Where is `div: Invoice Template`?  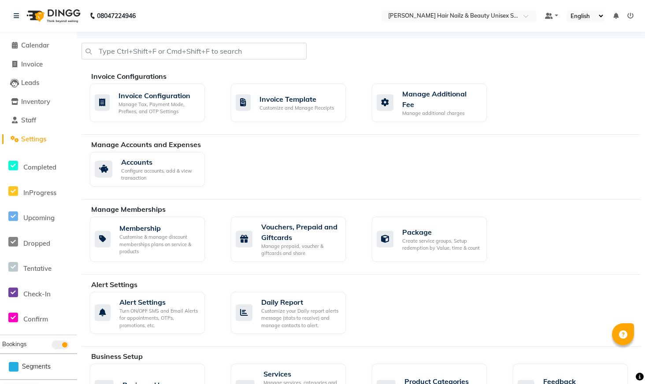 div: Invoice Template is located at coordinates (297, 99).